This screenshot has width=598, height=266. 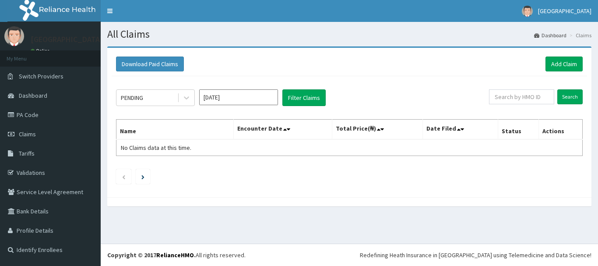 I want to click on th: Status, so click(x=518, y=130).